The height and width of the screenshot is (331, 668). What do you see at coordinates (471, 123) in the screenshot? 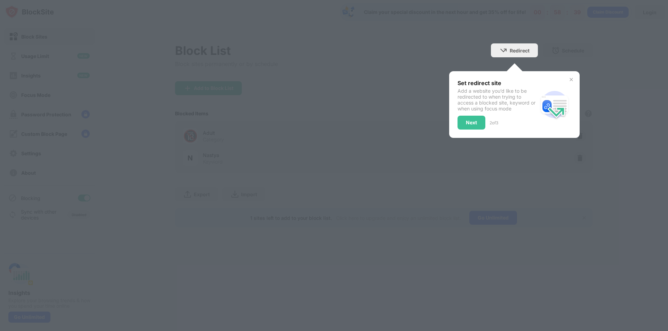
I see `div: Next` at bounding box center [471, 123].